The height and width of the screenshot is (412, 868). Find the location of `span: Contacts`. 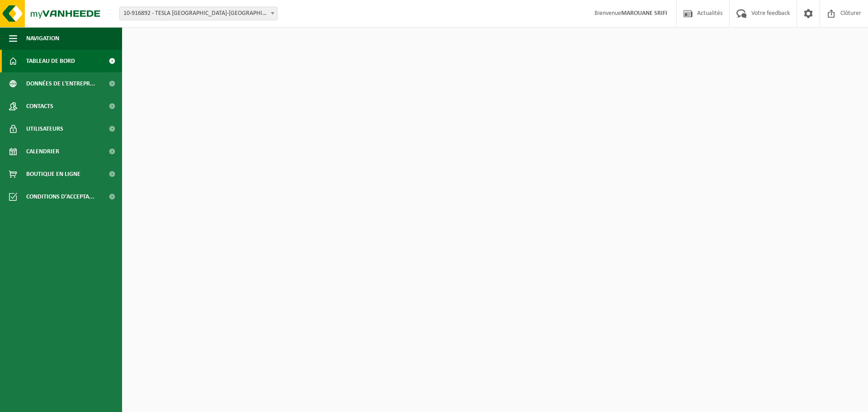

span: Contacts is located at coordinates (40, 106).